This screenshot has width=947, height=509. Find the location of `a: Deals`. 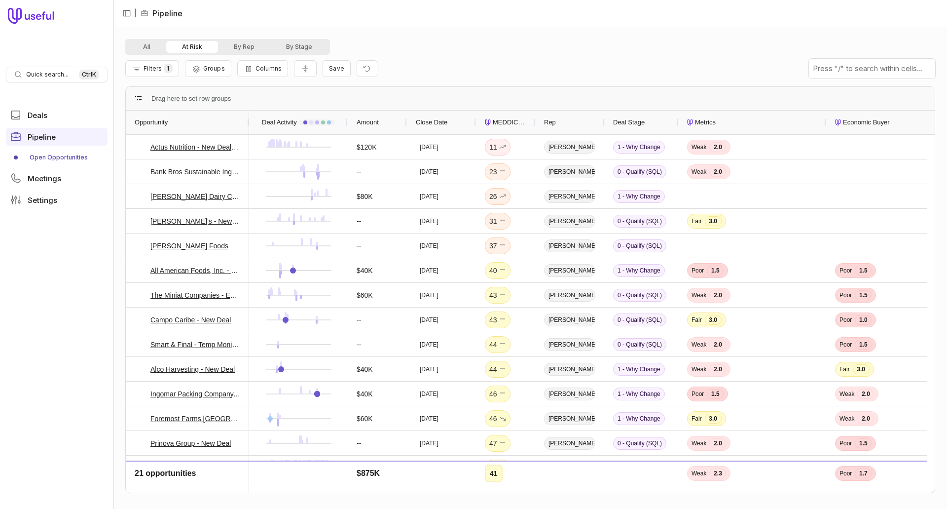

a: Deals is located at coordinates (57, 115).